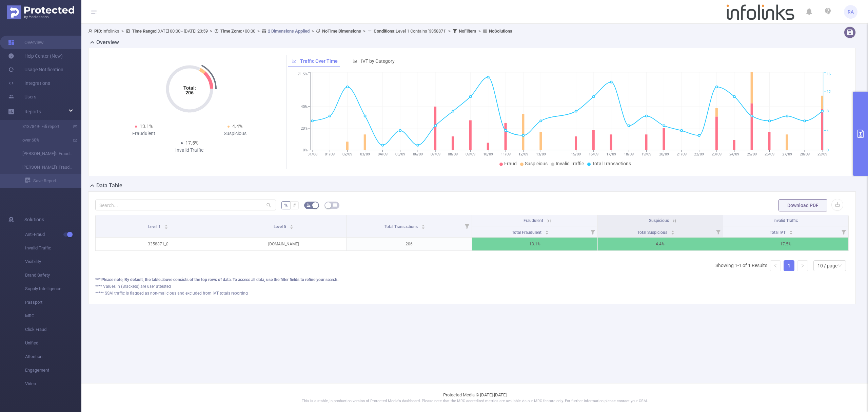  What do you see at coordinates (789, 266) in the screenshot?
I see `a: 1` at bounding box center [789, 266].